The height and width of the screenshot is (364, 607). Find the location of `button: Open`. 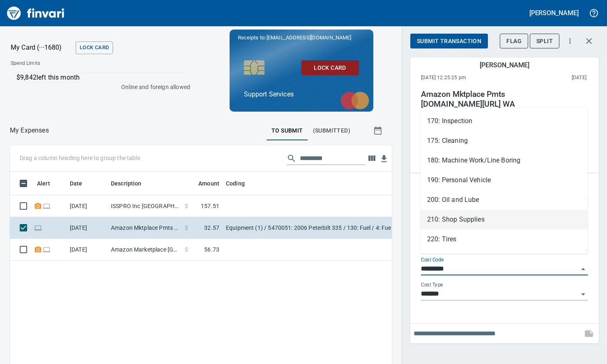

button: Open is located at coordinates (583, 294).